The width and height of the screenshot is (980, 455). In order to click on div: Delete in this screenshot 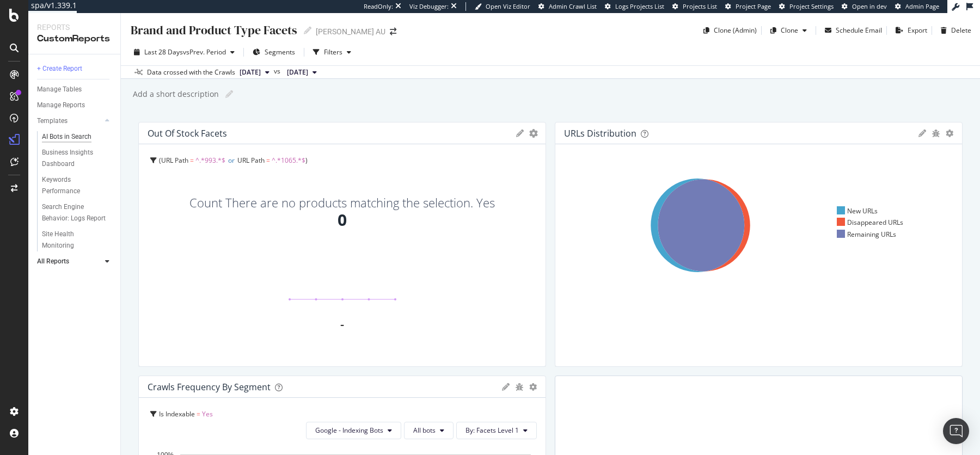, I will do `click(961, 30)`.